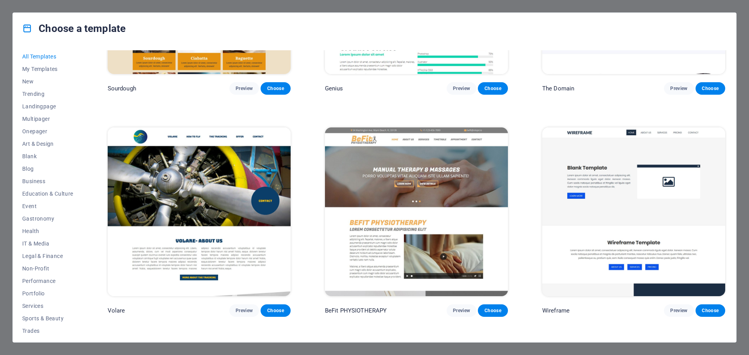 Image resolution: width=749 pixels, height=355 pixels. What do you see at coordinates (48, 69) in the screenshot?
I see `span: My Templates` at bounding box center [48, 69].